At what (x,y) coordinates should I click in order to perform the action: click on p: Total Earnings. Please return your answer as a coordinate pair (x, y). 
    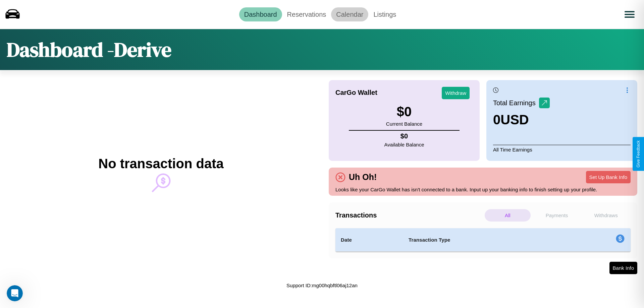
    Looking at the image, I should click on (516, 103).